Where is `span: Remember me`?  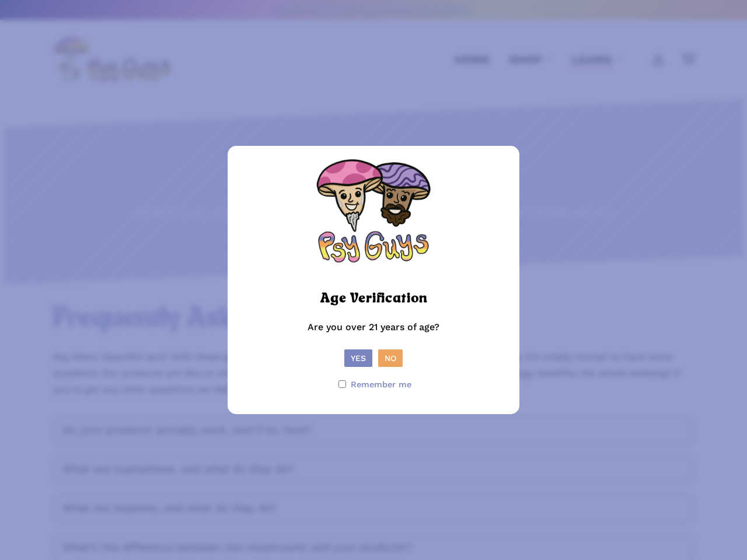 span: Remember me is located at coordinates (381, 384).